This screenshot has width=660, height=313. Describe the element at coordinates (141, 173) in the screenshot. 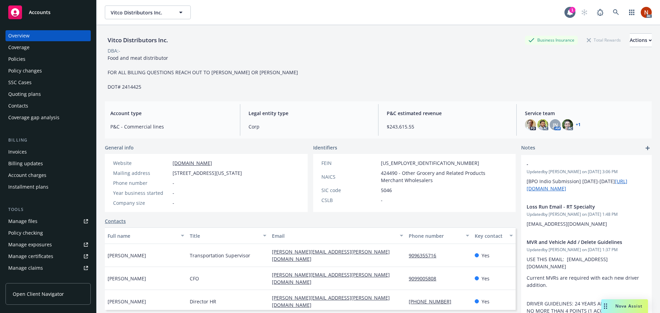

I see `div: Mailing address` at that location.